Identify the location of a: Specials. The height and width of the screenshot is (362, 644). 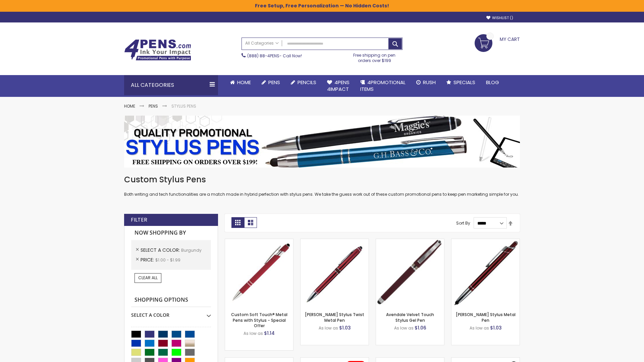
(460, 82).